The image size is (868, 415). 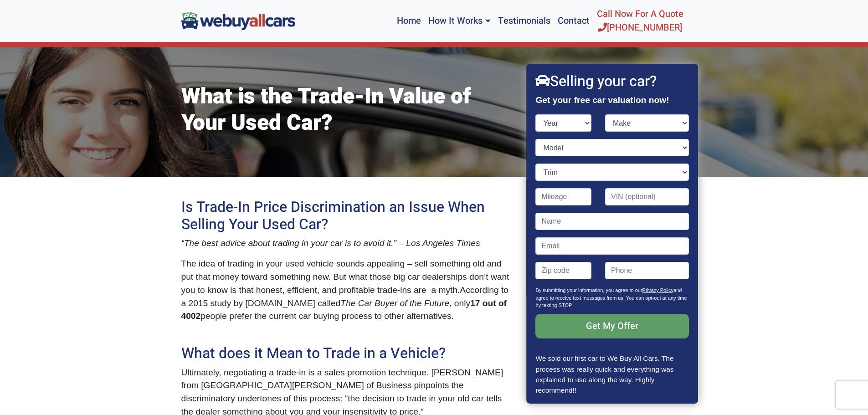 What do you see at coordinates (564, 197) in the screenshot?
I see `input: Mileage` at bounding box center [564, 197].